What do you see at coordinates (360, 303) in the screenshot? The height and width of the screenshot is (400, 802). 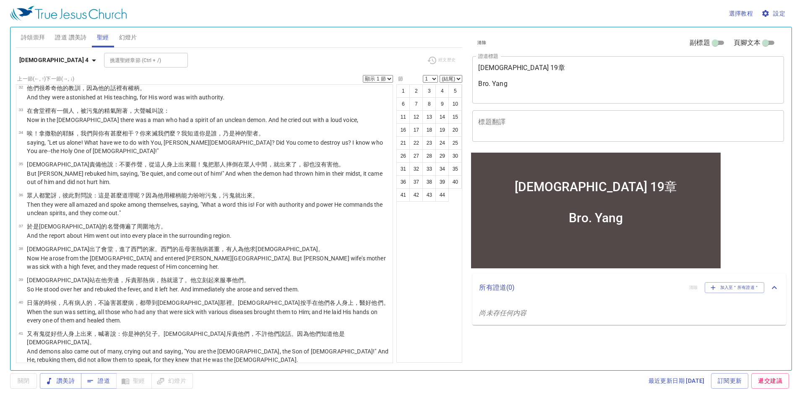 I see `wg846: 各` at bounding box center [360, 303].